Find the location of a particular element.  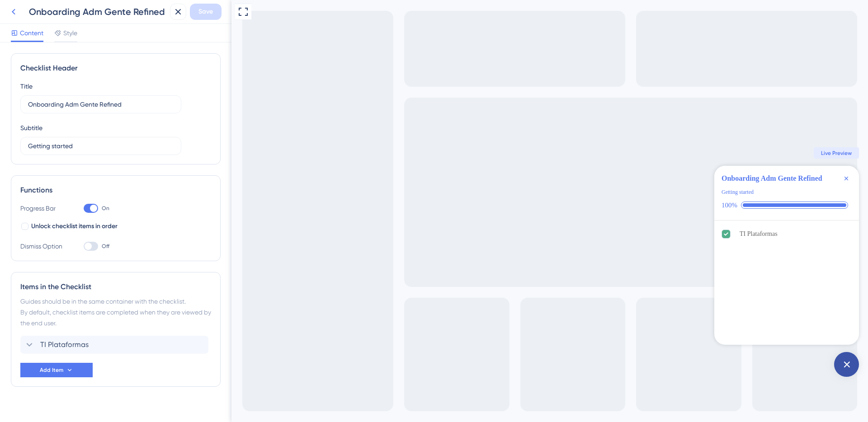

span: TI Plataformas is located at coordinates (64, 344).